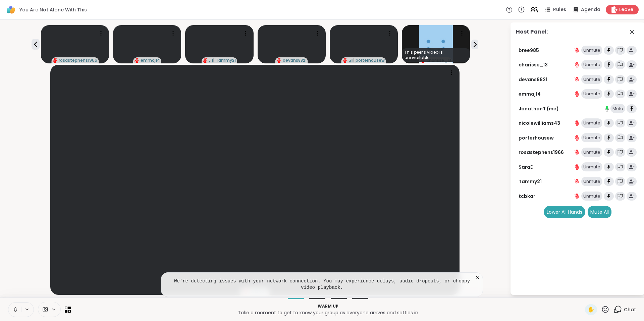 The image size is (644, 321). What do you see at coordinates (370, 60) in the screenshot?
I see `span: porterhousew` at bounding box center [370, 60].